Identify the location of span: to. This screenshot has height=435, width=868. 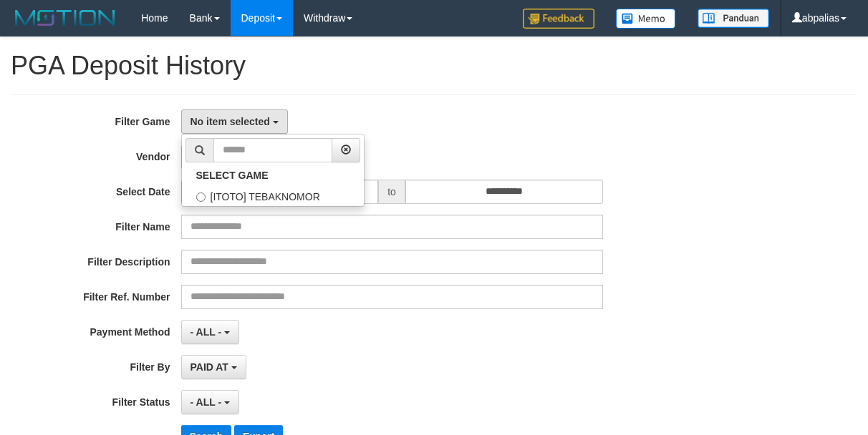
(391, 192).